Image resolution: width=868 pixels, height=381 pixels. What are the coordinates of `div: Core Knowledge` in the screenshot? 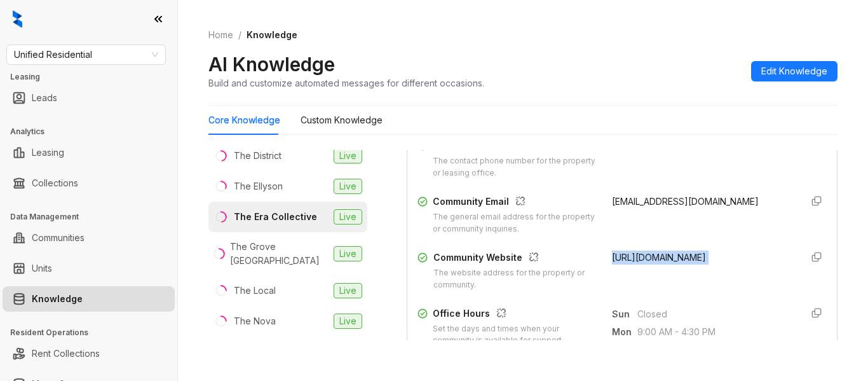 It's located at (244, 120).